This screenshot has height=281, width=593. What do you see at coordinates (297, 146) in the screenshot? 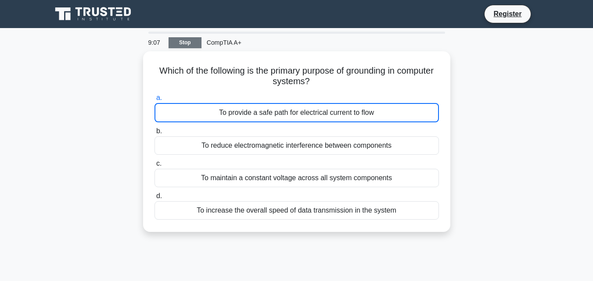
I see `div: To reduce electromagnetic interference between components` at bounding box center [297, 146].